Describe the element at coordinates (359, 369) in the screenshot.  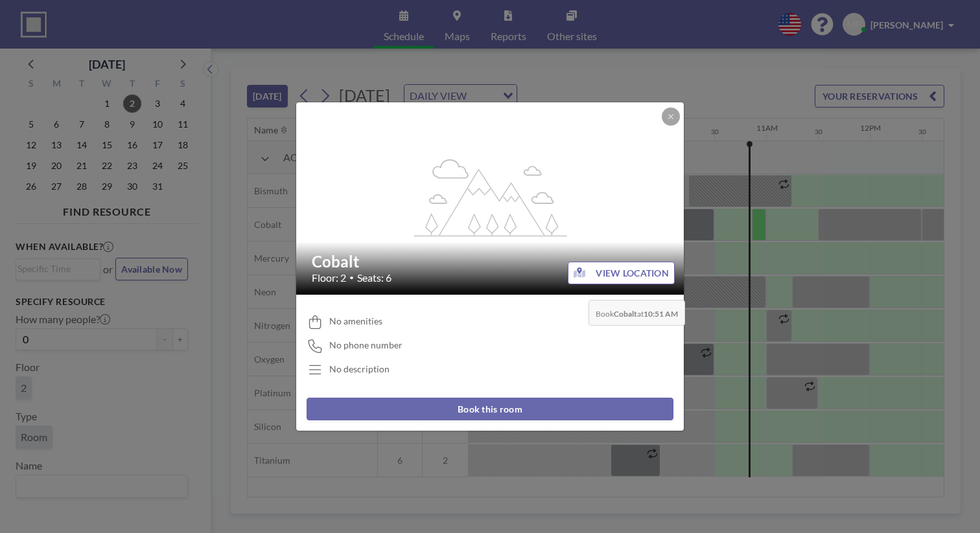
I see `div: No description` at that location.